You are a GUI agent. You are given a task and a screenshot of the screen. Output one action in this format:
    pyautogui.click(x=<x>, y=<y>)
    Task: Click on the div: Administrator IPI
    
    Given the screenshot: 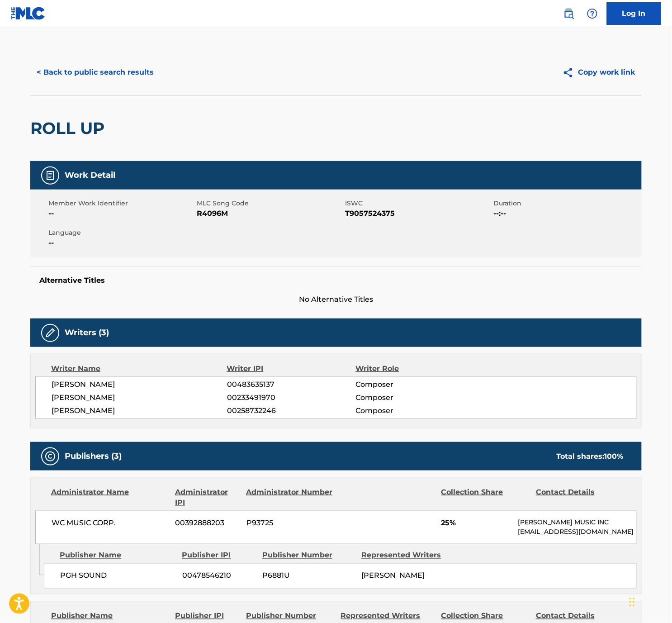 What is the action you would take?
    pyautogui.click(x=207, y=498)
    